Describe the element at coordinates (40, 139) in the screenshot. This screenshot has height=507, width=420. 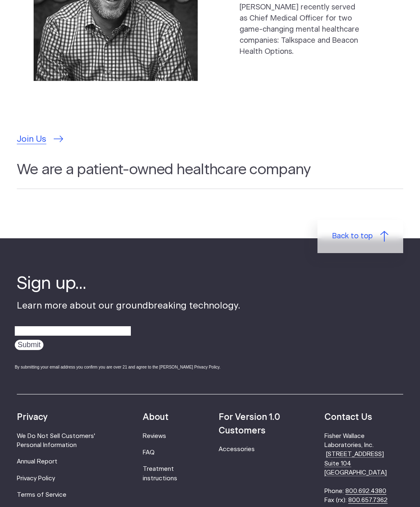
I see `a: Join Us` at that location.